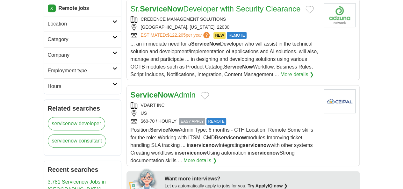 The width and height of the screenshot is (403, 189). What do you see at coordinates (76, 123) in the screenshot?
I see `a: servicenow developer` at bounding box center [76, 123].